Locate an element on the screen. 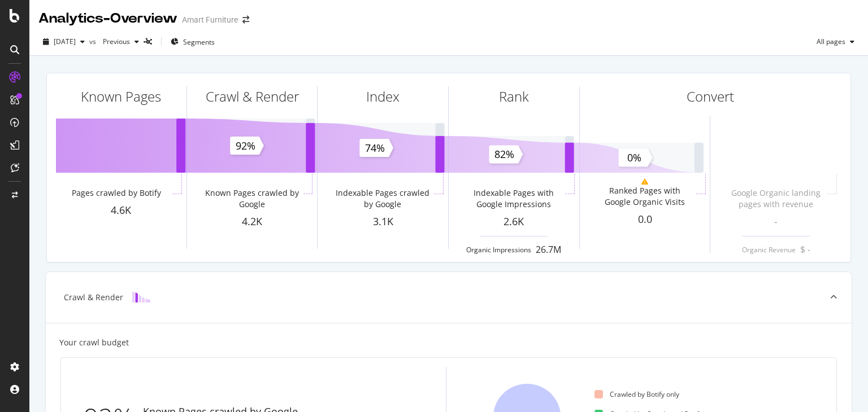  span: Previous is located at coordinates (114, 41).